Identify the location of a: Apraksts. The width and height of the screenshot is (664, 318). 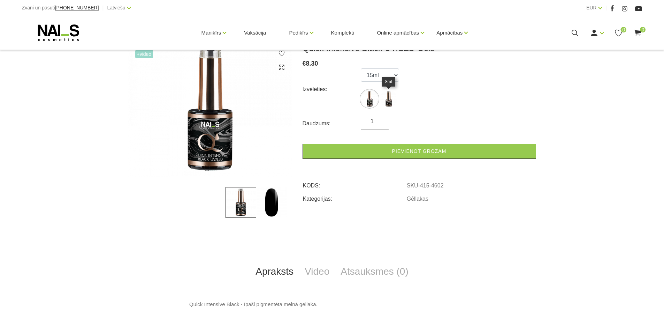
(274, 271).